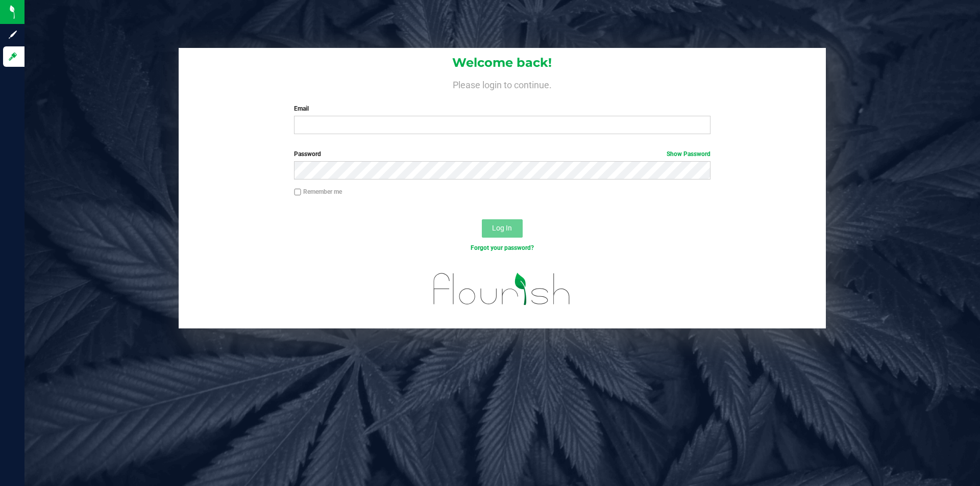 This screenshot has height=486, width=980. I want to click on inline-svg: Log in, so click(12, 57).